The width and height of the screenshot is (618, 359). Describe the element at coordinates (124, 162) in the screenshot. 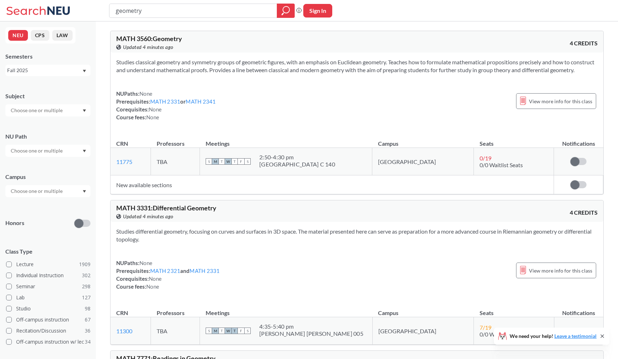

I see `a: 11775` at that location.